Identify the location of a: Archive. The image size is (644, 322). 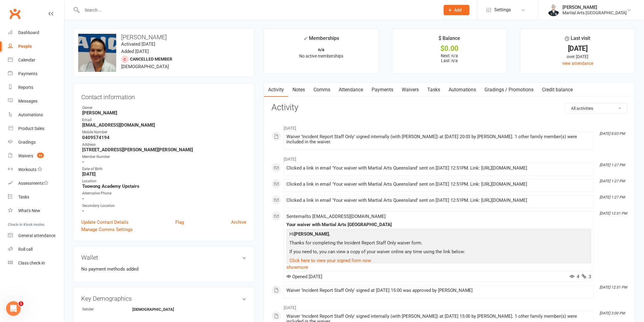
(239, 222).